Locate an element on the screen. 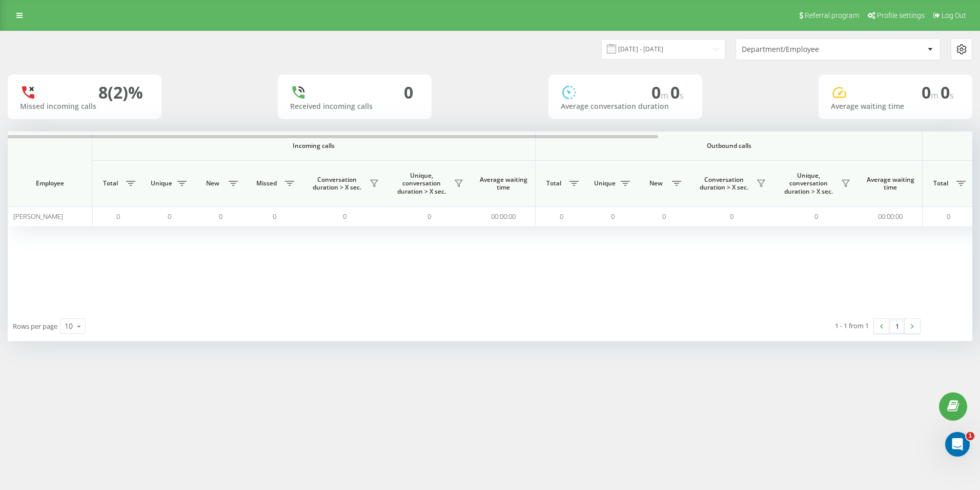 The image size is (980, 490). div: 8 (2)% is located at coordinates (121, 93).